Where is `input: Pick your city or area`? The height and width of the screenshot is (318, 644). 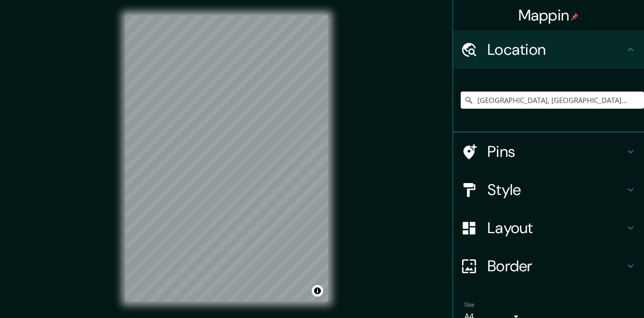 input: Pick your city or area is located at coordinates (552, 100).